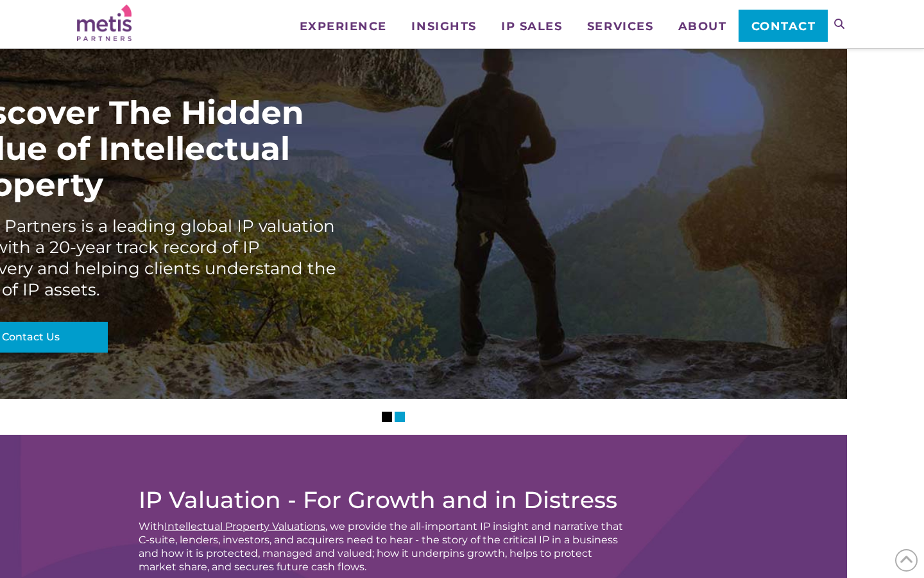 This screenshot has width=924, height=578. Describe the element at coordinates (531, 26) in the screenshot. I see `span: IP Sales` at that location.